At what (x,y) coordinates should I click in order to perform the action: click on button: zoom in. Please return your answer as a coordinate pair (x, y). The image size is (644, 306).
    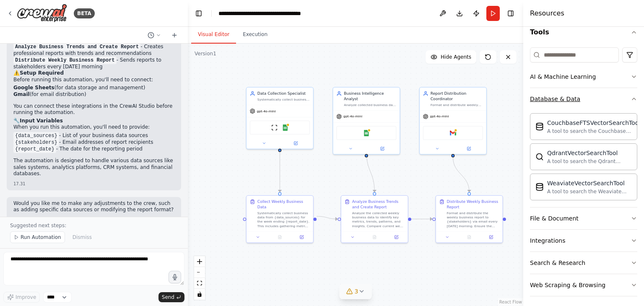
    Looking at the image, I should click on (200, 262).